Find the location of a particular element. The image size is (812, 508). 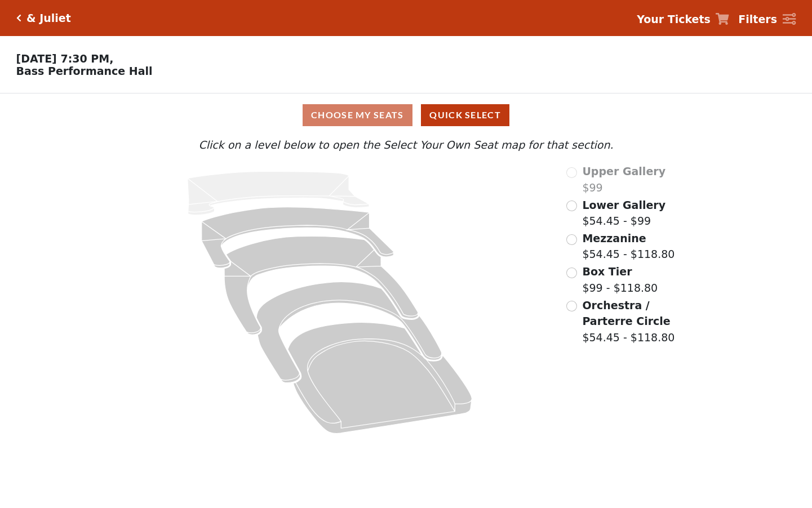

a: Click here to go back to filters is located at coordinates (19, 18).